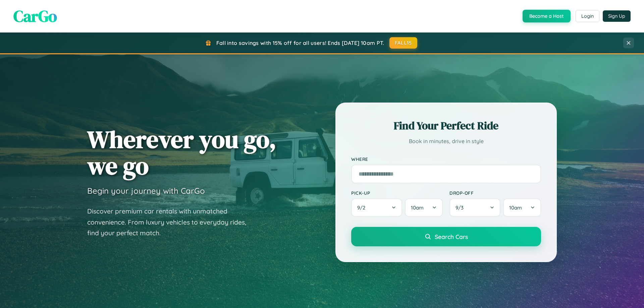  What do you see at coordinates (588, 16) in the screenshot?
I see `button: Login` at bounding box center [588, 16].